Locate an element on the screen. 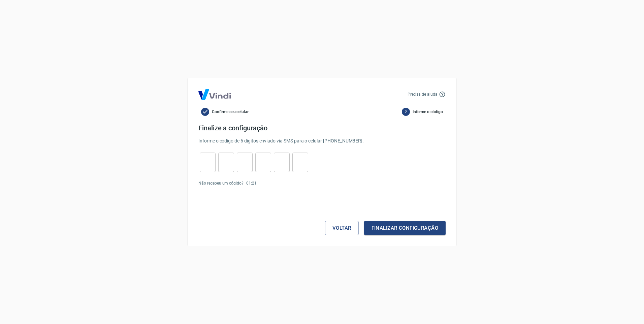 This screenshot has height=324, width=644. h4: Finalize a configuração is located at coordinates (322, 128).